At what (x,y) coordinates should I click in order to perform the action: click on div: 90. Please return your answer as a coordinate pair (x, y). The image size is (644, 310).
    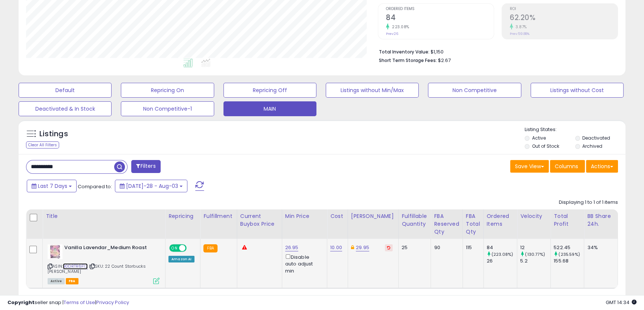
    Looking at the image, I should click on (445, 248).